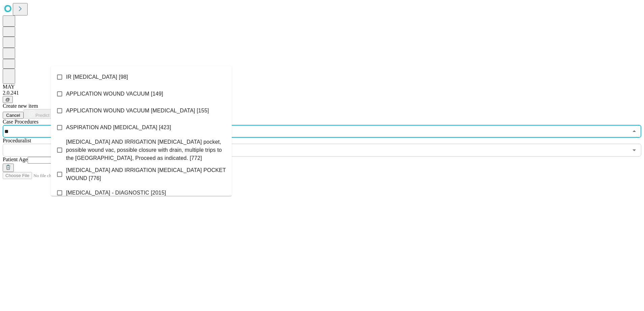 The image size is (644, 311). I want to click on span: Predict, so click(42, 115).